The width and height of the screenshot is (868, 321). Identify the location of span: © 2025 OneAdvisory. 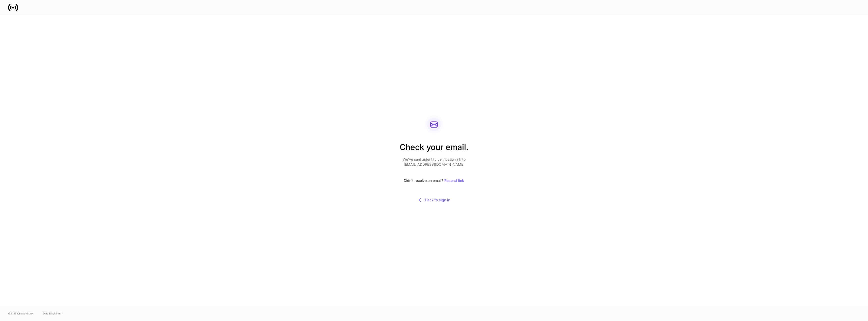
(21, 313).